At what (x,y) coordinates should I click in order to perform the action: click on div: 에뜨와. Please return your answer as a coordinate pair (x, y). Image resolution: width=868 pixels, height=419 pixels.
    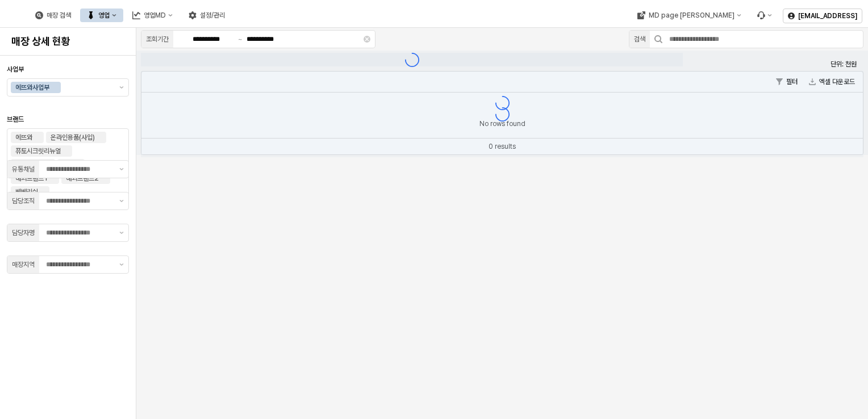
    Looking at the image, I should click on (24, 138).